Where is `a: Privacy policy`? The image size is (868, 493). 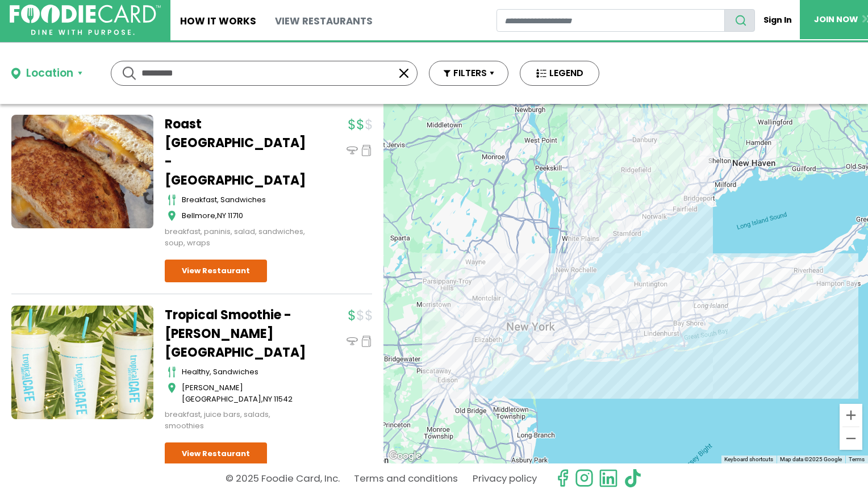 a: Privacy policy is located at coordinates (504, 479).